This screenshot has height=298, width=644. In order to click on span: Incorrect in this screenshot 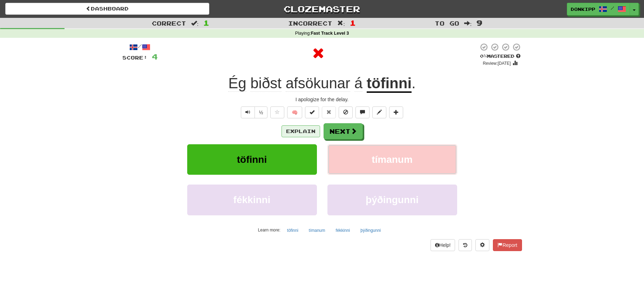, I will do `click(310, 23)`.